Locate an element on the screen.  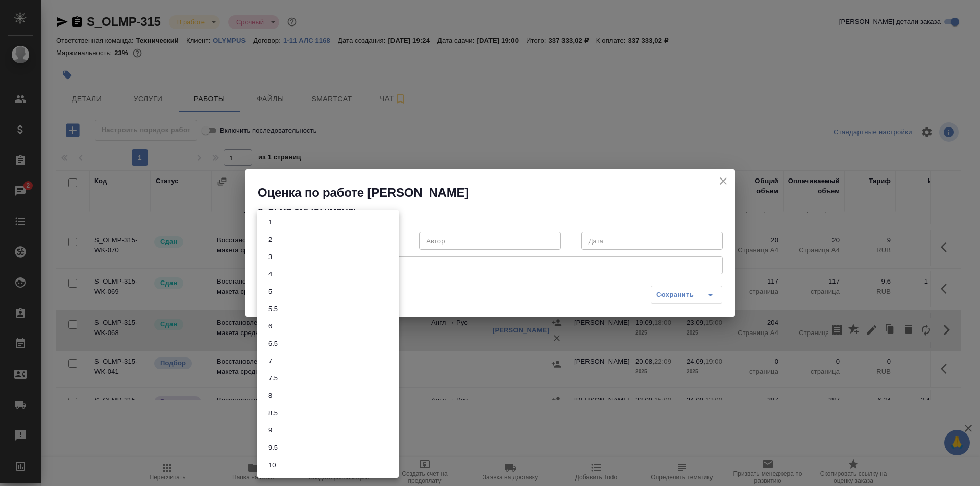
button: 8 is located at coordinates (270, 396).